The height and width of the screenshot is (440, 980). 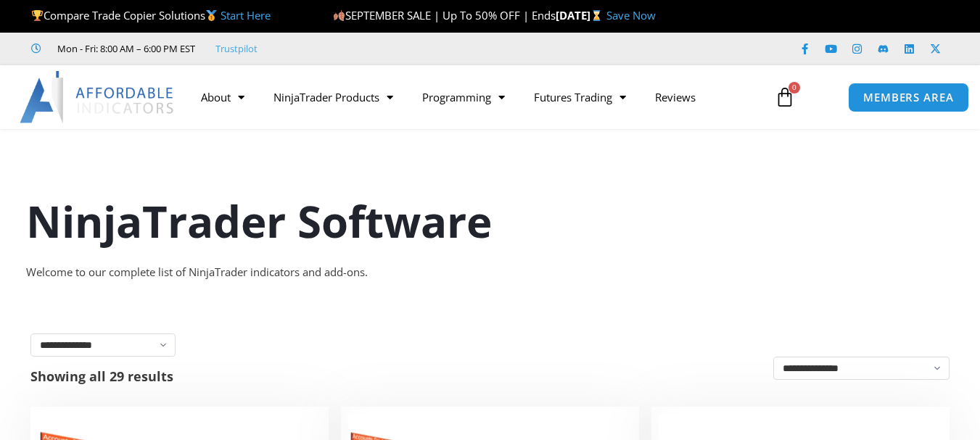 I want to click on a: Start Here, so click(x=245, y=16).